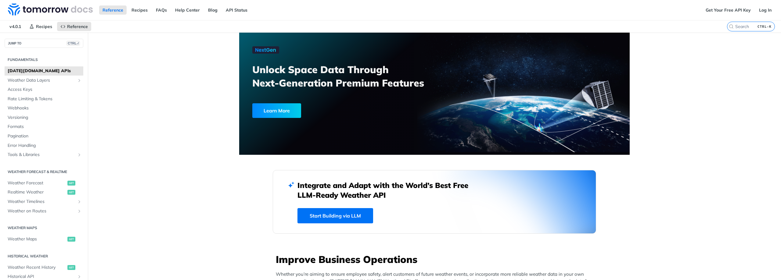 This screenshot has width=781, height=280. I want to click on a: Access Keys, so click(44, 90).